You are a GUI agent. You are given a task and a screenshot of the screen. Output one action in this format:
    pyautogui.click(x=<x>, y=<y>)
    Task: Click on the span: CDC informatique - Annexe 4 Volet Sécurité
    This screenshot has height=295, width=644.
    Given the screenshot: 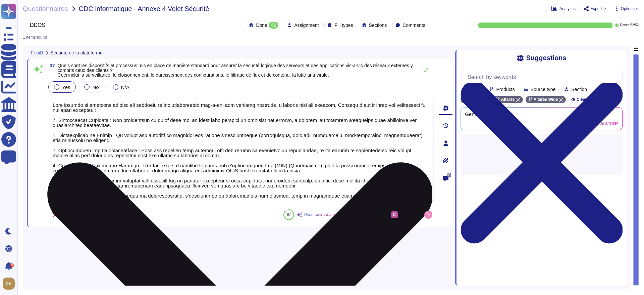 What is the action you would take?
    pyautogui.click(x=144, y=9)
    